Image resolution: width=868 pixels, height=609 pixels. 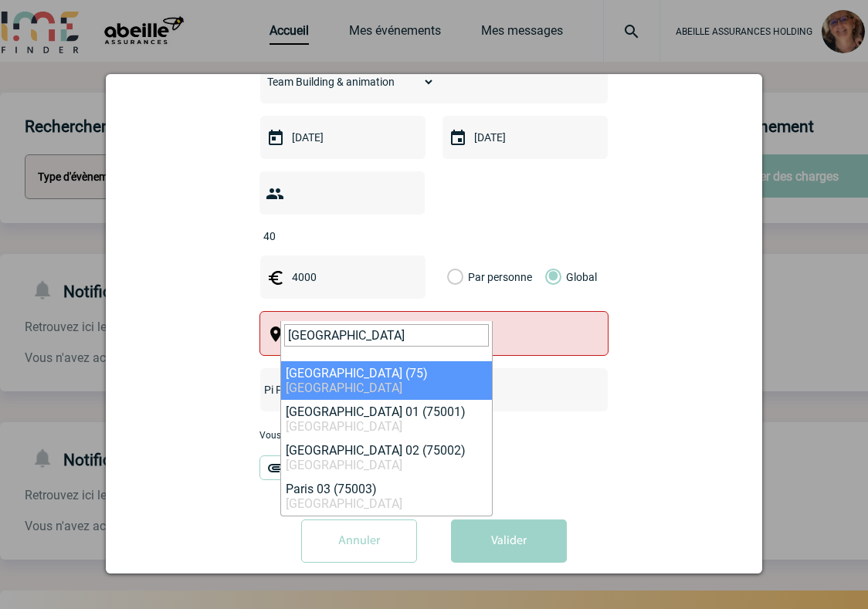 What do you see at coordinates (342, 138) in the screenshot?
I see `input: Date de début` at bounding box center [342, 138].